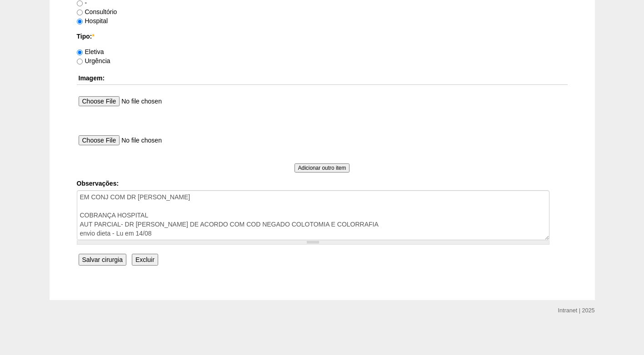 This screenshot has width=644, height=355. Describe the element at coordinates (80, 61) in the screenshot. I see `input: Urgência` at that location.